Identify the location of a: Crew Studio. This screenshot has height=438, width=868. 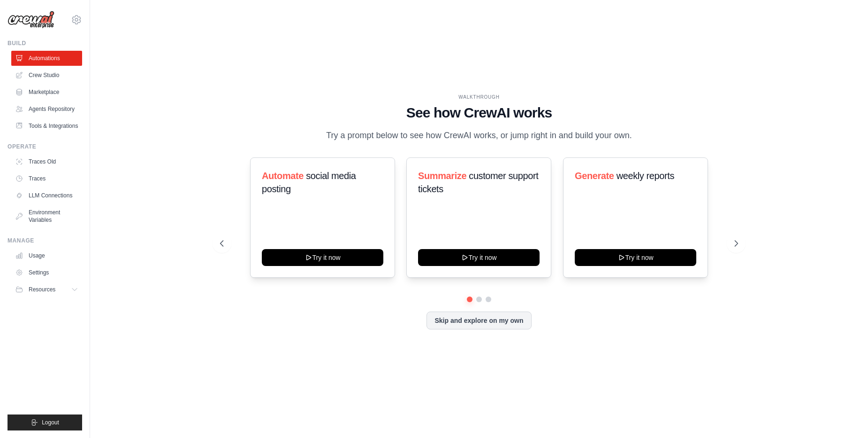
(47, 75).